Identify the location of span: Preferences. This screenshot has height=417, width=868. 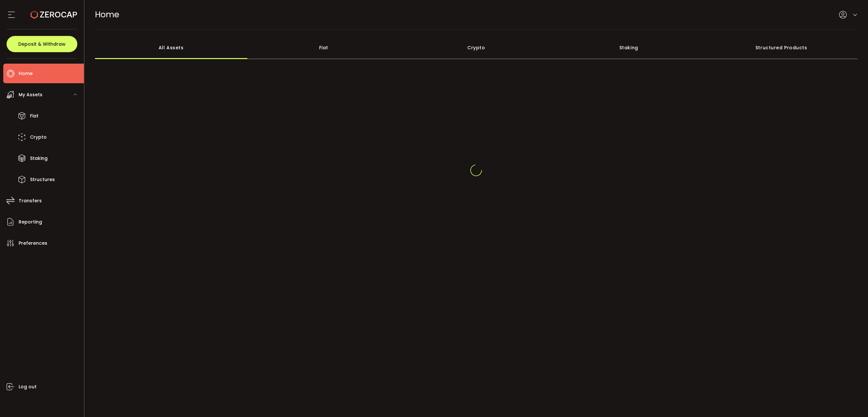
(33, 243).